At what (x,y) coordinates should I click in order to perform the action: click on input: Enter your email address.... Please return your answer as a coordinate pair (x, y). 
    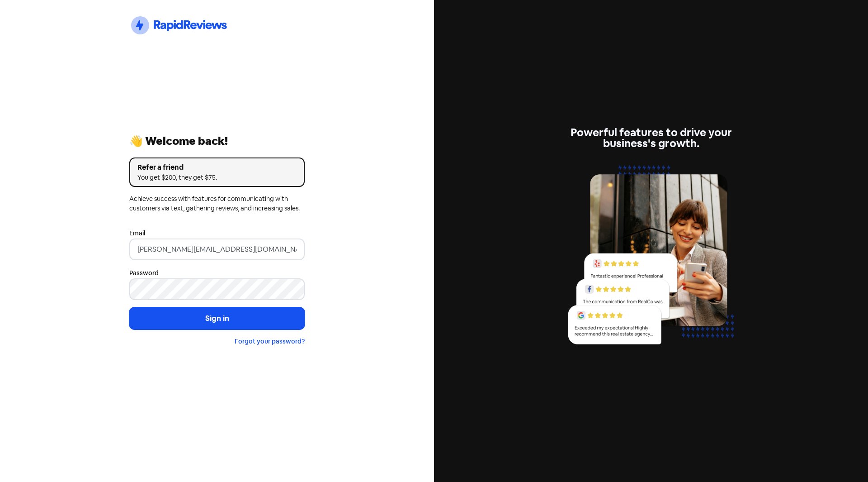
    Looking at the image, I should click on (217, 249).